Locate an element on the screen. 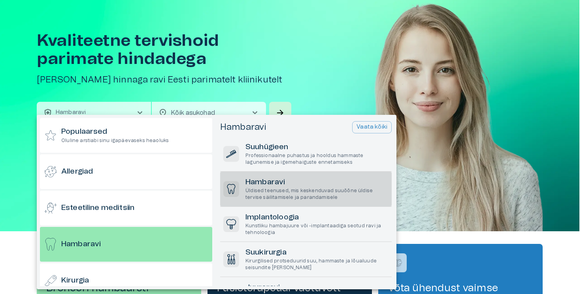 The image size is (581, 294). h6: Implantoloogia is located at coordinates (317, 218).